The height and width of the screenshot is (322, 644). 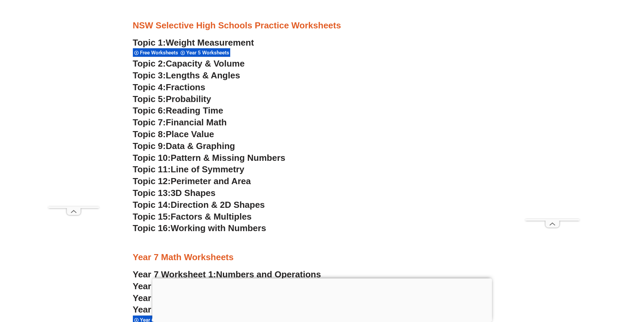 What do you see at coordinates (152, 181) in the screenshot?
I see `span: Topic 12:` at bounding box center [152, 181].